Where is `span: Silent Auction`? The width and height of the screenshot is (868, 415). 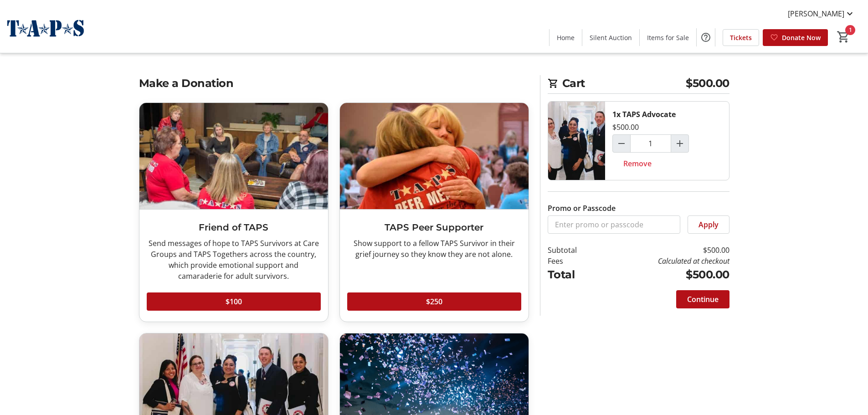
span: Silent Auction is located at coordinates (611, 38).